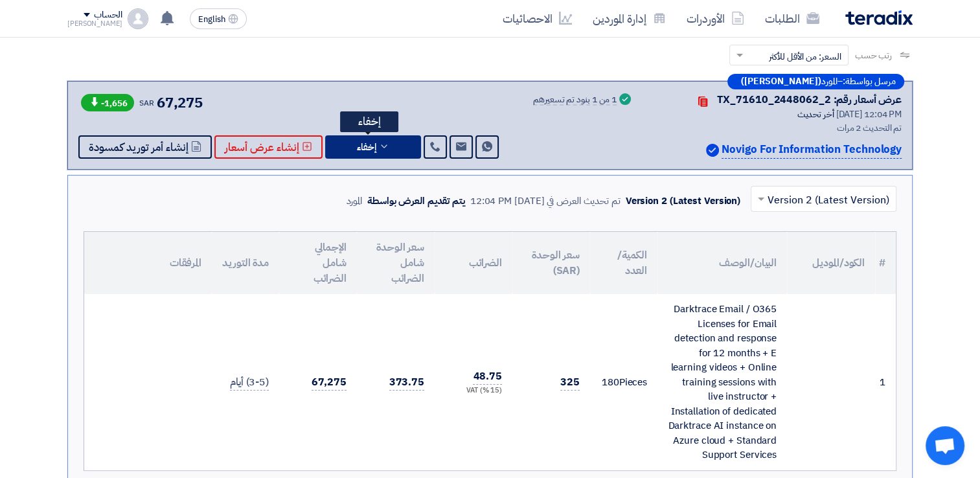  I want to click on span: السعر: من الأقل للأكثر, so click(805, 57).